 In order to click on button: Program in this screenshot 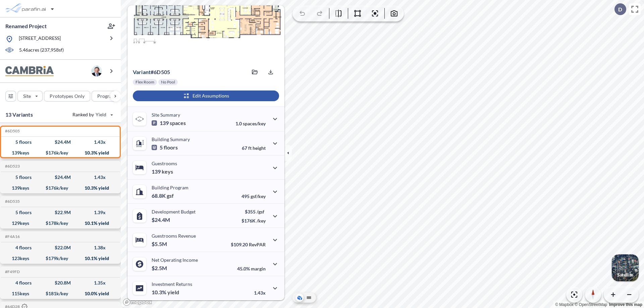, I will do `click(109, 96)`.